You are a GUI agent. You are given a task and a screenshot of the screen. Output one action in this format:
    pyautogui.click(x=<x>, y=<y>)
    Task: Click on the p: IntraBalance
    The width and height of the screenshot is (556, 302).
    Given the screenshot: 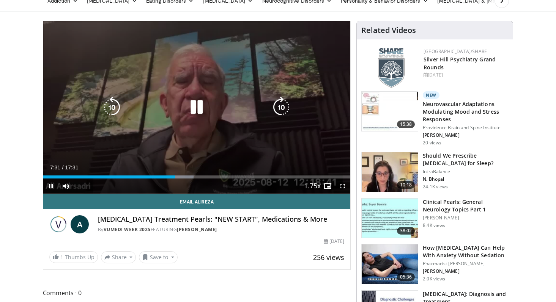 What is the action you would take?
    pyautogui.click(x=465, y=172)
    